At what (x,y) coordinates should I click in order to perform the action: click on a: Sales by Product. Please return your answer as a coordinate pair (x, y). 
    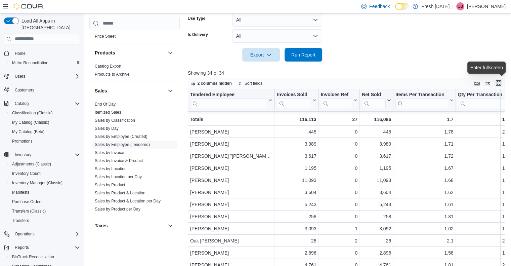
    Looking at the image, I should click on (110, 185).